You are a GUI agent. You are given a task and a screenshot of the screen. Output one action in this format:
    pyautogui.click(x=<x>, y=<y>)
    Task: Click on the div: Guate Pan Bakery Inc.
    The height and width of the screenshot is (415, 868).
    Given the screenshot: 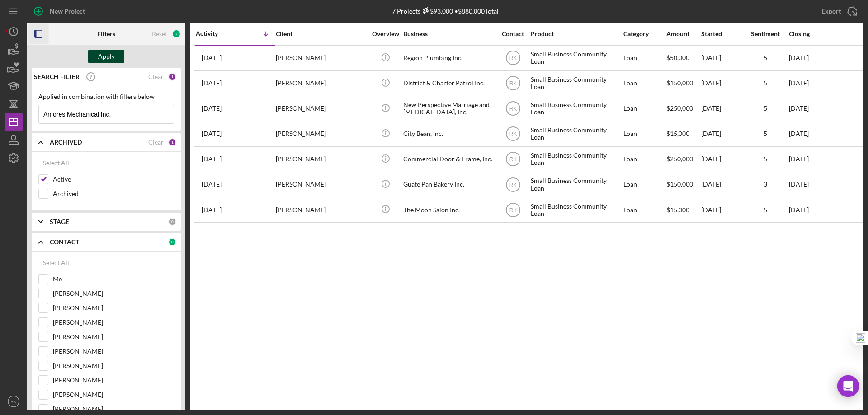 What is the action you would take?
    pyautogui.click(x=448, y=184)
    